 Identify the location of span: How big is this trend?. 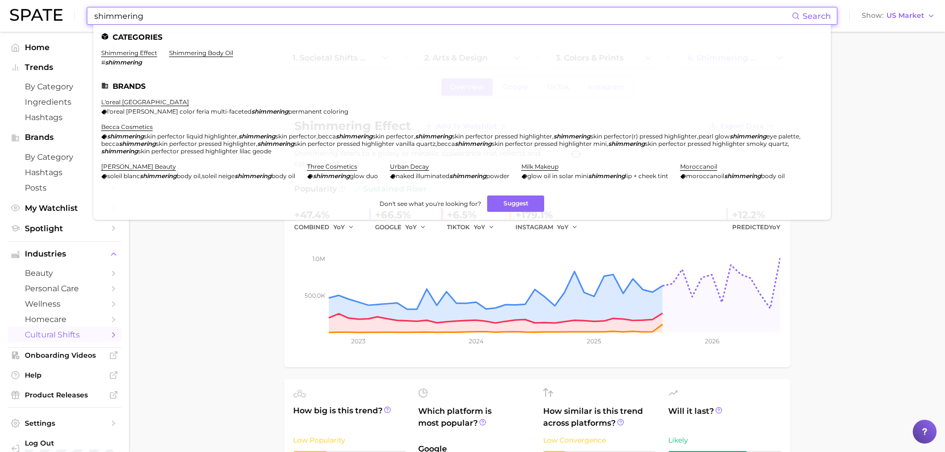
(350, 417).